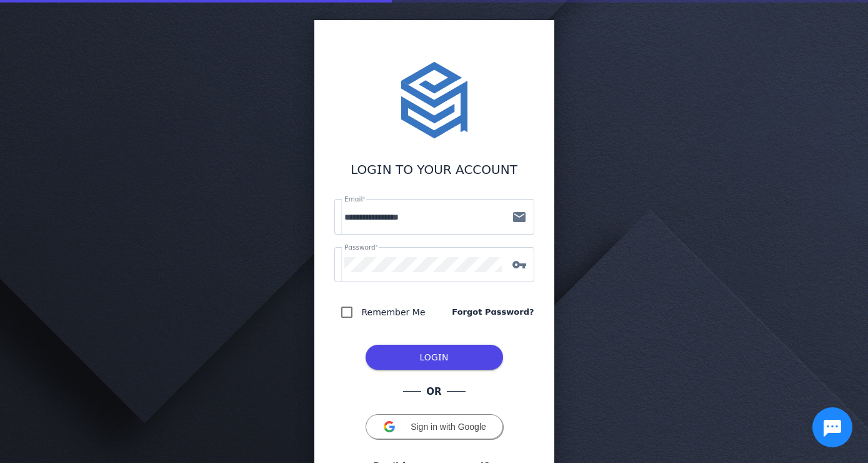  I want to click on mat-icon: vpn_key, so click(519, 264).